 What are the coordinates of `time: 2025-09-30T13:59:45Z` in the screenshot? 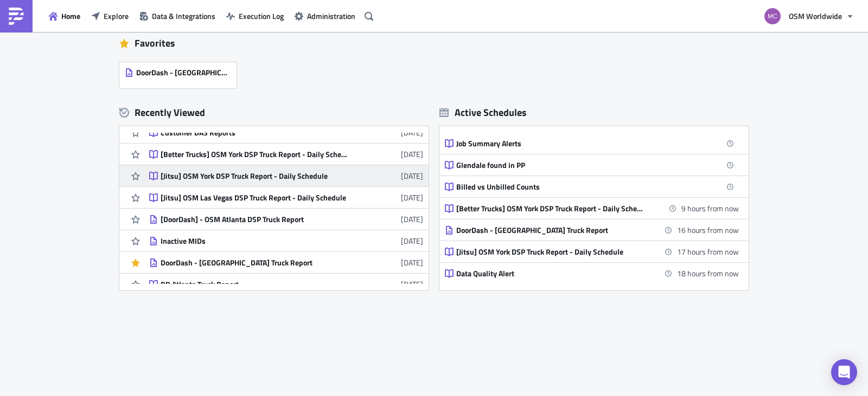 It's located at (412, 219).